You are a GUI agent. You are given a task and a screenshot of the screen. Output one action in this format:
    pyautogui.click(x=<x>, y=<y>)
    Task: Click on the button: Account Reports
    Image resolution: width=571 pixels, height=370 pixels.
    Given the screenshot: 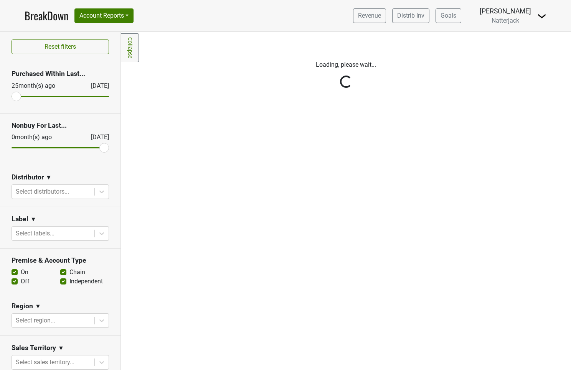 What is the action you would take?
    pyautogui.click(x=104, y=16)
    